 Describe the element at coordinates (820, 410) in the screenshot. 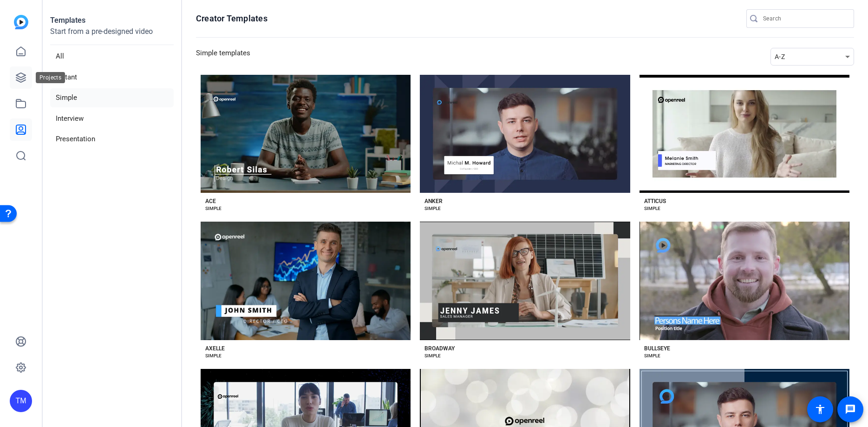

I see `mat-icon: accessibility` at that location.